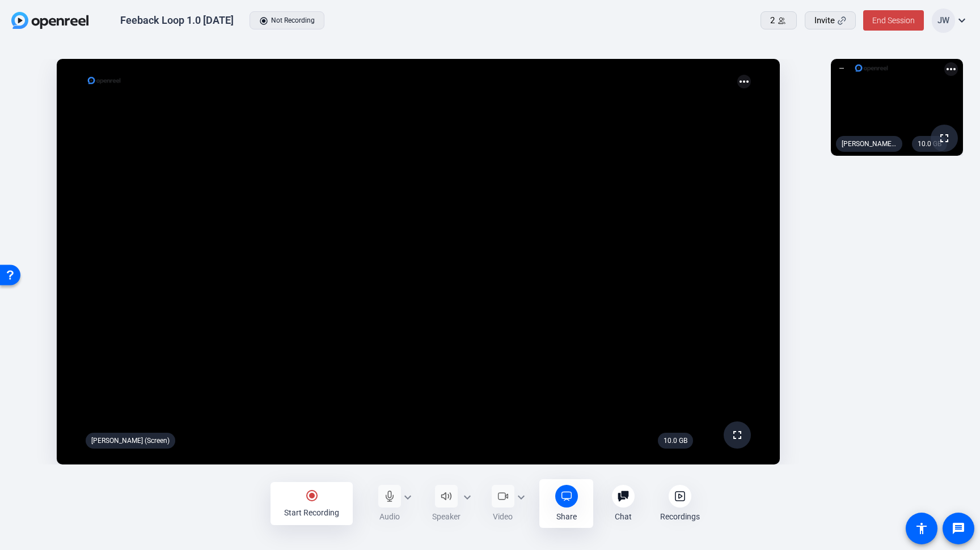 The image size is (980, 550). I want to click on mat-icon: message, so click(958, 529).